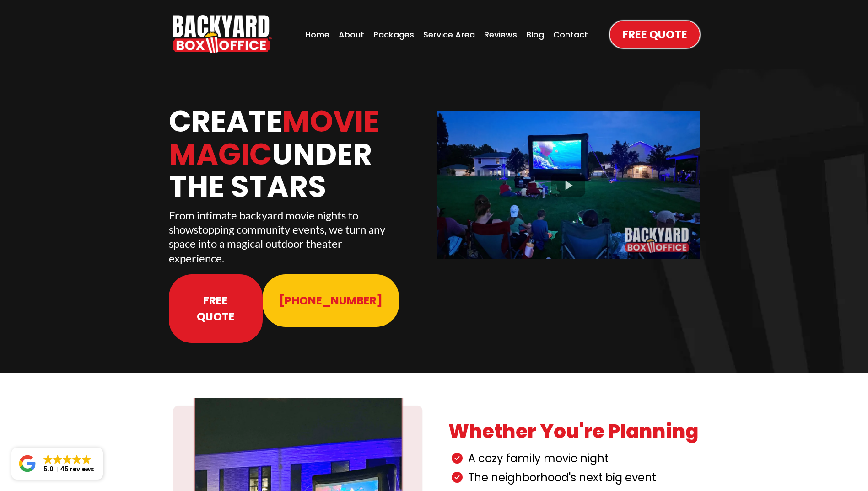 The height and width of the screenshot is (491, 868). What do you see at coordinates (57, 464) in the screenshot?
I see `a: Close GoogleGoogleGoogleGoogleGoogle 5.045 reviews` at bounding box center [57, 464].